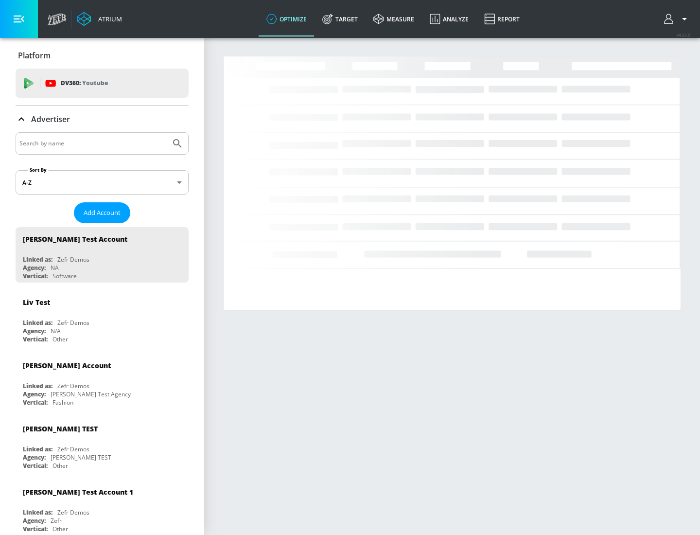  I want to click on a: Target, so click(340, 19).